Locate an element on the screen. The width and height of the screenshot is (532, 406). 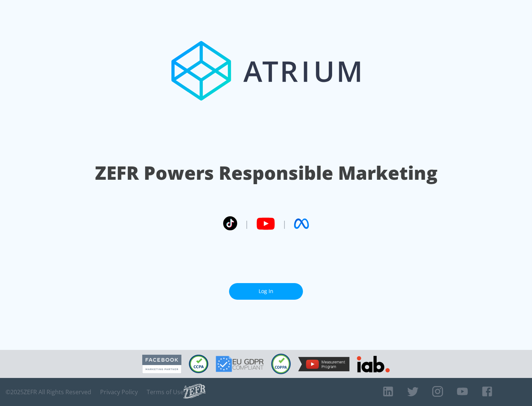
a: Log In is located at coordinates (266, 291).